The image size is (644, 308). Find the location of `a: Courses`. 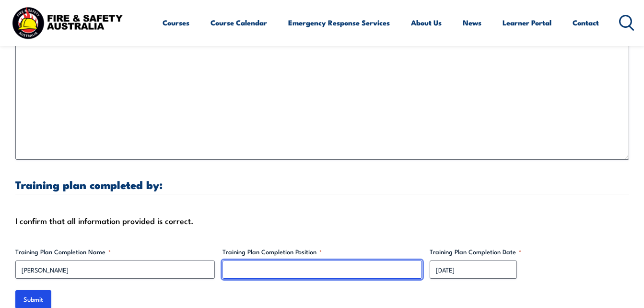

a: Courses is located at coordinates (176, 22).